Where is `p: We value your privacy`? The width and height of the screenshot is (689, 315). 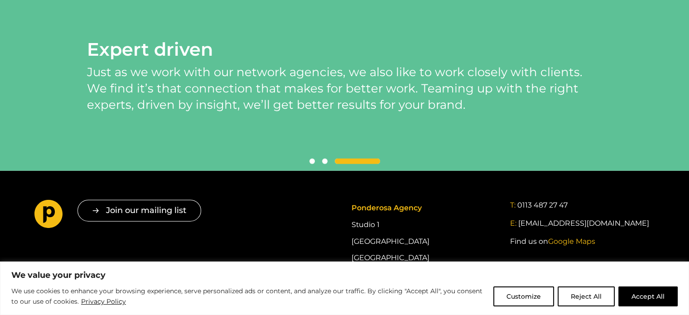 p: We value your privacy is located at coordinates (344, 275).